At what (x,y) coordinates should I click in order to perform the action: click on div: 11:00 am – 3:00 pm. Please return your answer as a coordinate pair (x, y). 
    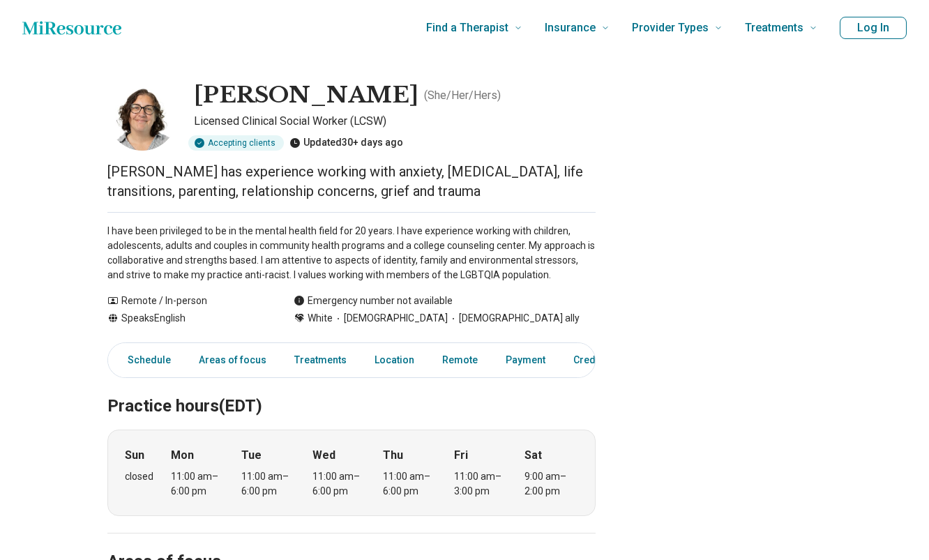
    Looking at the image, I should click on (481, 484).